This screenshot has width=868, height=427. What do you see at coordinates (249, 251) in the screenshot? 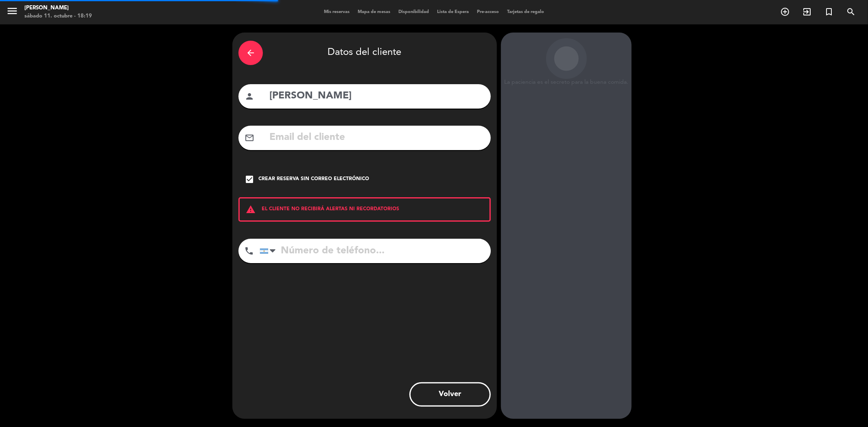
I see `i: phone` at bounding box center [249, 251].